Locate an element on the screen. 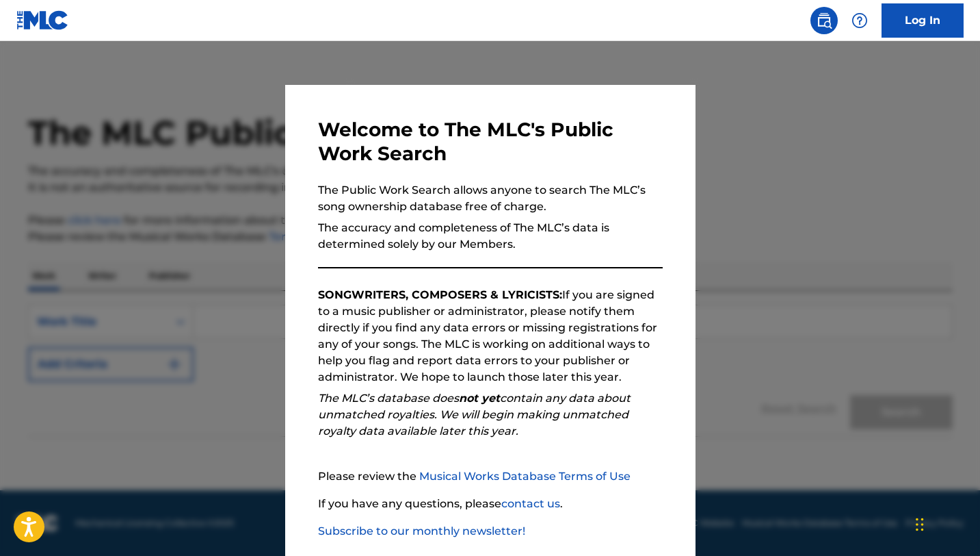 This screenshot has width=980, height=556. img: help is located at coordinates (860, 20).